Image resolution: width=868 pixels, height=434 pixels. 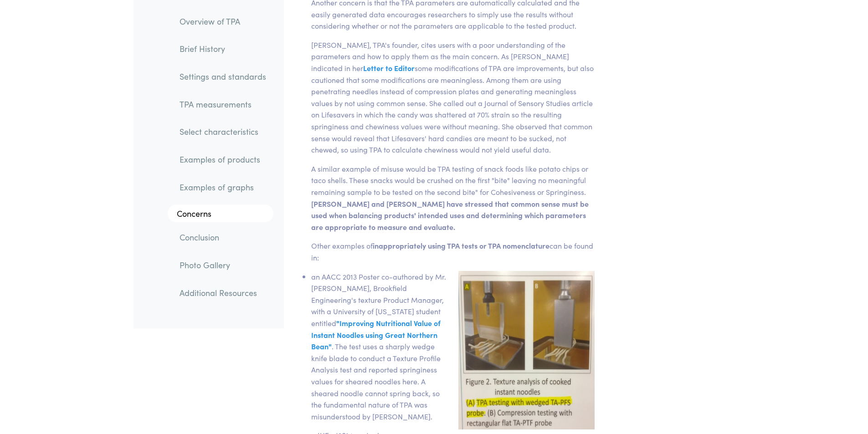 What do you see at coordinates (223, 187) in the screenshot?
I see `a: Examples of graphs` at bounding box center [223, 187].